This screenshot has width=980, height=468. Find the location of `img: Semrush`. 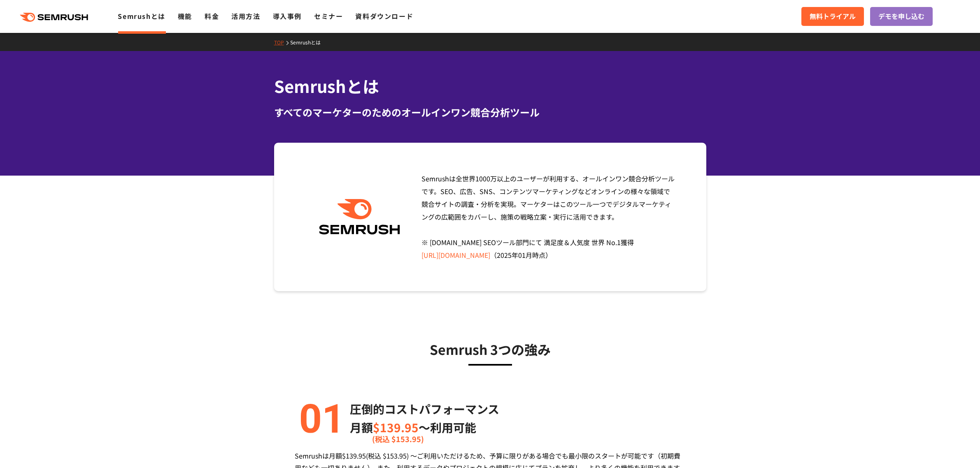

img: Semrush is located at coordinates (359, 217).